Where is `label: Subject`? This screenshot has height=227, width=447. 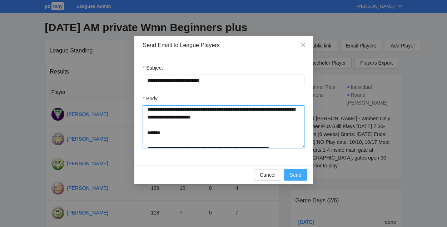
label: Subject is located at coordinates (153, 68).